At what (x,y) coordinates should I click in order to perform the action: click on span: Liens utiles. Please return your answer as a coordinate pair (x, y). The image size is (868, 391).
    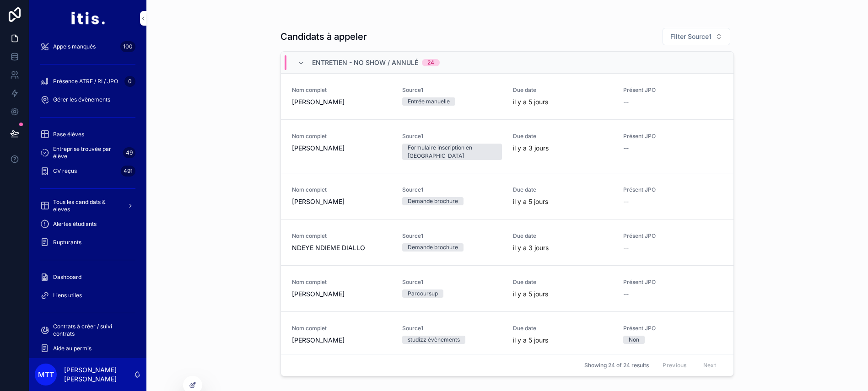
    Looking at the image, I should click on (67, 295).